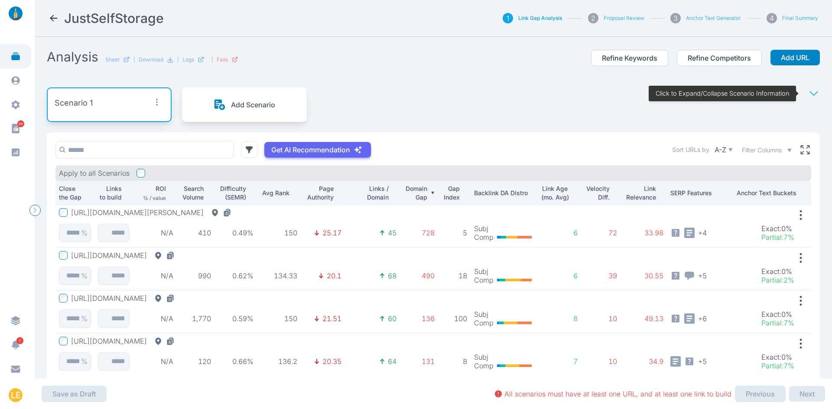 Image resolution: width=832 pixels, height=409 pixels. Describe the element at coordinates (195, 319) in the screenshot. I see `p: 1,770` at that location.